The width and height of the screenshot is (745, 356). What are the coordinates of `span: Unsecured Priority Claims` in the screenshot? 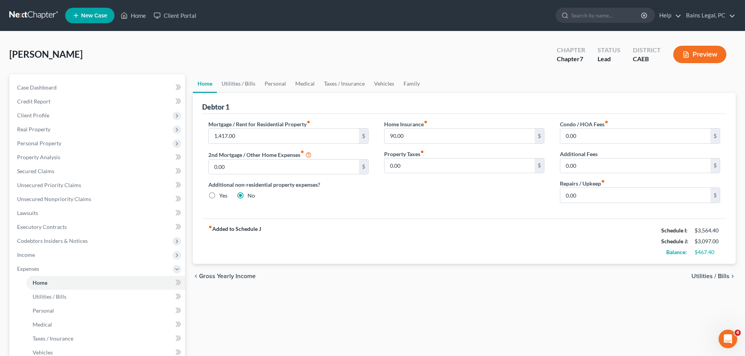 It's located at (49, 185).